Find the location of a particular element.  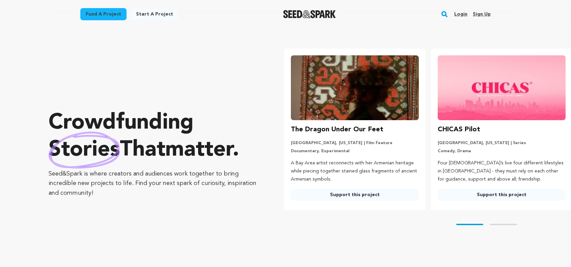

span: matter is located at coordinates (199, 150).